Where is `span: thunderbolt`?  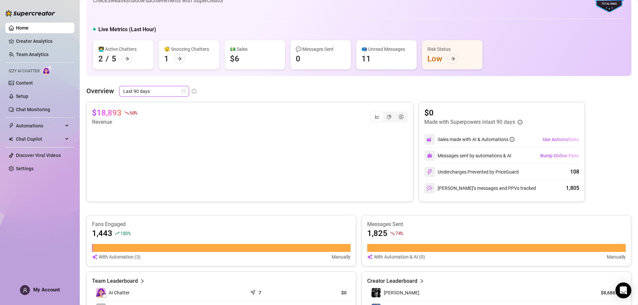
span: thunderbolt is located at coordinates (11, 126).